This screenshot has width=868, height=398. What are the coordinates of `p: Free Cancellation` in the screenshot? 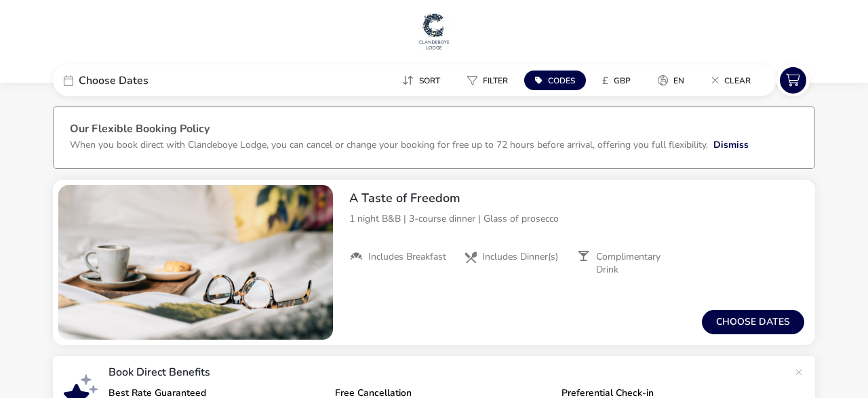 It's located at (443, 394).